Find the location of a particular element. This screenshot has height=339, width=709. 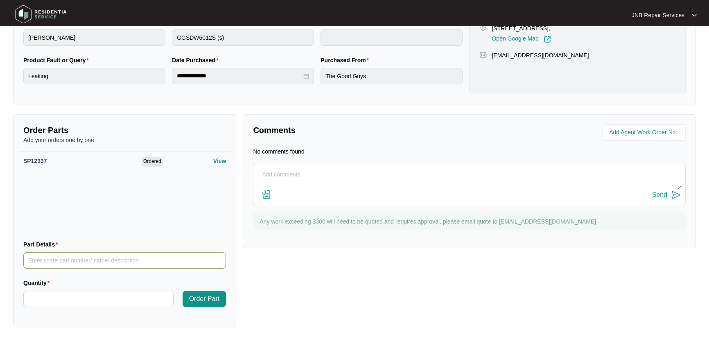

button: Send is located at coordinates (666, 195).